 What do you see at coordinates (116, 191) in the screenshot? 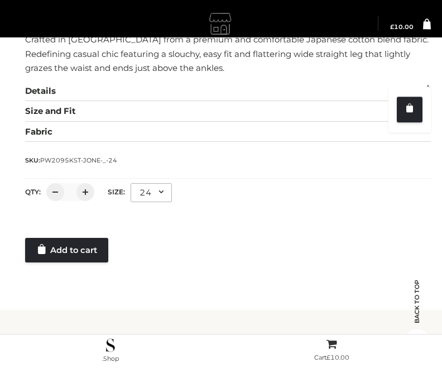
I see `label: Size:` at bounding box center [116, 191].